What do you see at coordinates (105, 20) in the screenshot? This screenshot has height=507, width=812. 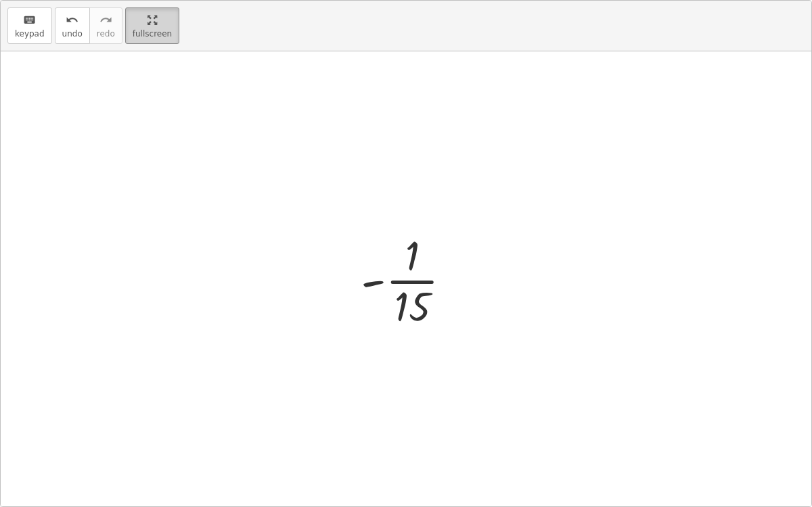 I see `i: redo` at bounding box center [105, 20].